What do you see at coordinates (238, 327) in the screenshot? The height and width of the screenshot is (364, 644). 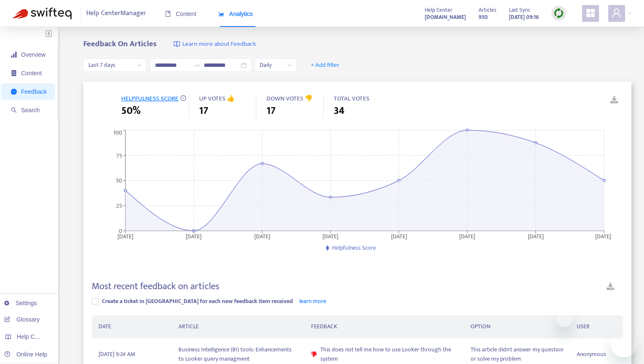 I see `th: ARTICLE` at bounding box center [238, 327].